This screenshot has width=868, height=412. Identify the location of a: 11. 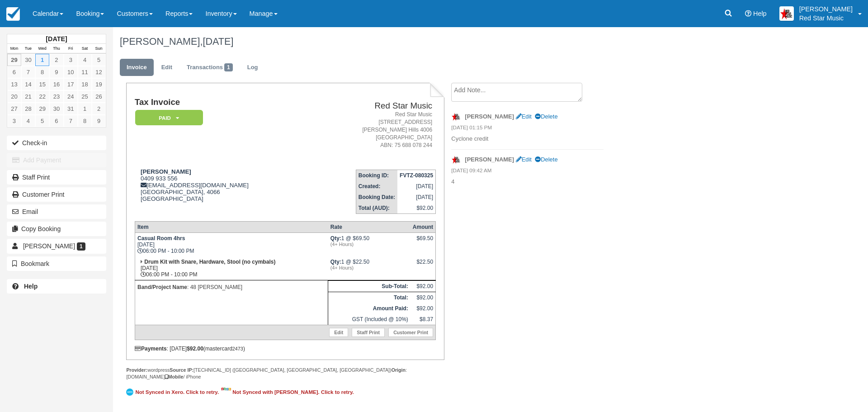
(85, 72).